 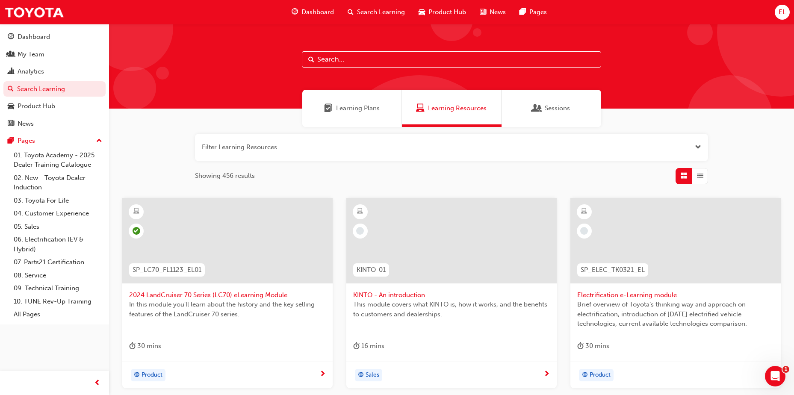 What do you see at coordinates (58, 244) in the screenshot?
I see `a: 06. Electrification (EV & Hybrid)` at bounding box center [58, 244].